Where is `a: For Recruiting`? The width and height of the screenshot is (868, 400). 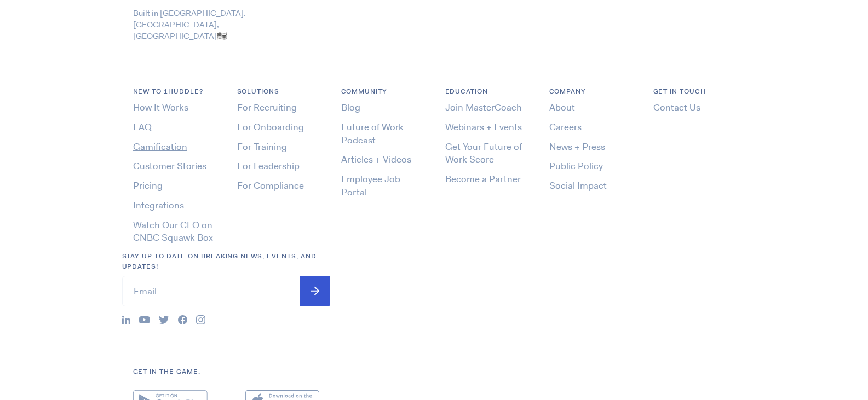 a: For Recruiting is located at coordinates (267, 107).